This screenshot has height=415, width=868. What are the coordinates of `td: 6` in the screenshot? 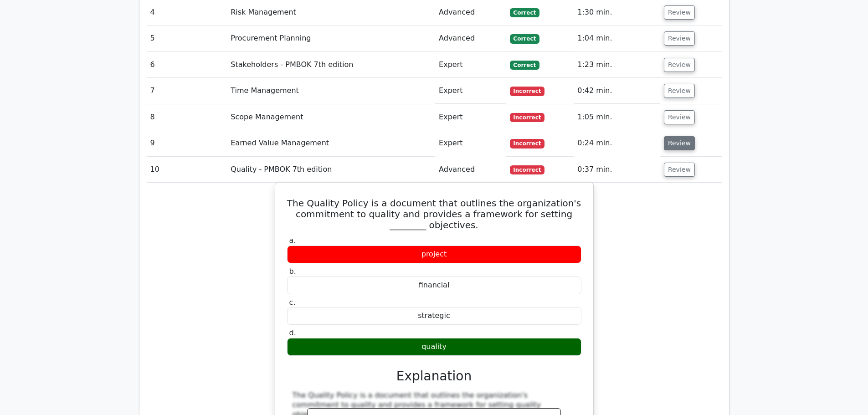 It's located at (186, 64).